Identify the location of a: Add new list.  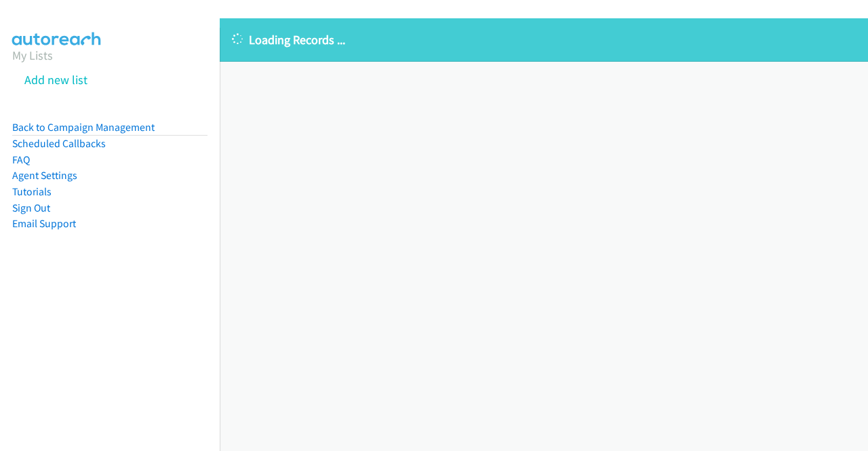
(55, 80).